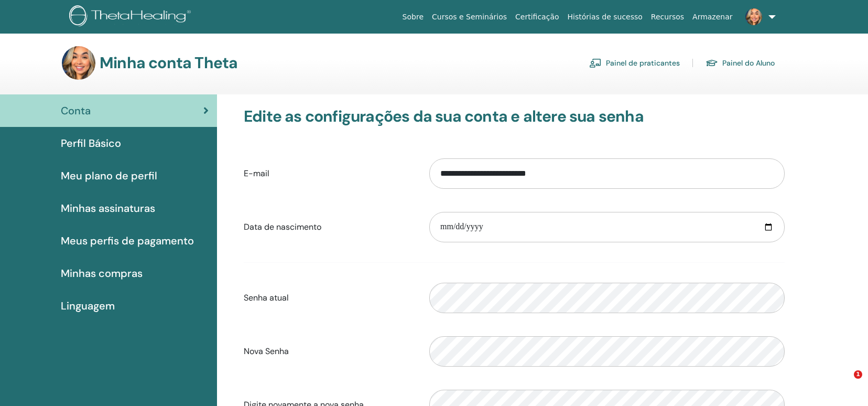 Image resolution: width=868 pixels, height=406 pixels. I want to click on a: Cursos e Seminários, so click(469, 17).